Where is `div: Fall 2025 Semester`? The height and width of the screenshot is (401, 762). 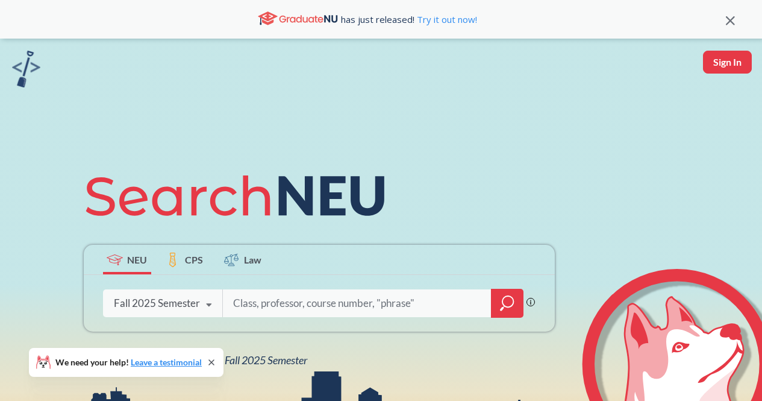
div: Fall 2025 Semester is located at coordinates (157, 303).